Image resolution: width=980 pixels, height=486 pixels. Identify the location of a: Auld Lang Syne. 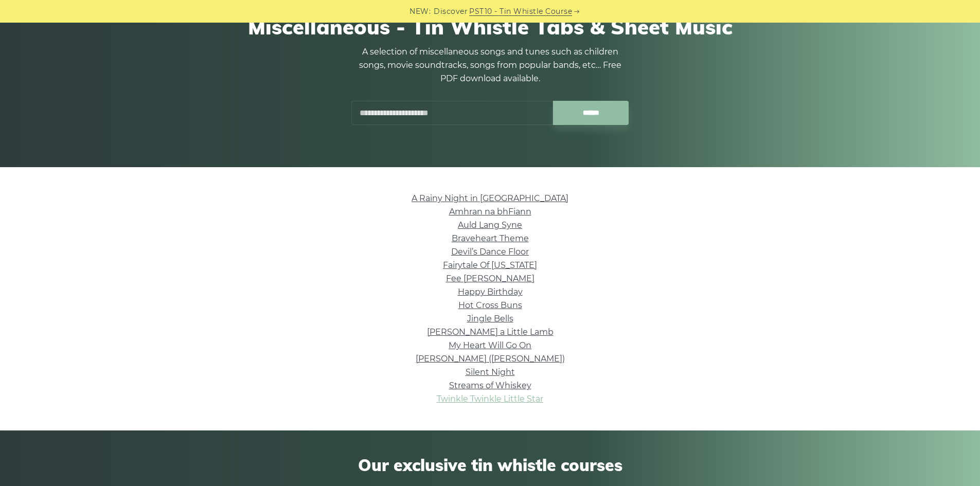
(490, 224).